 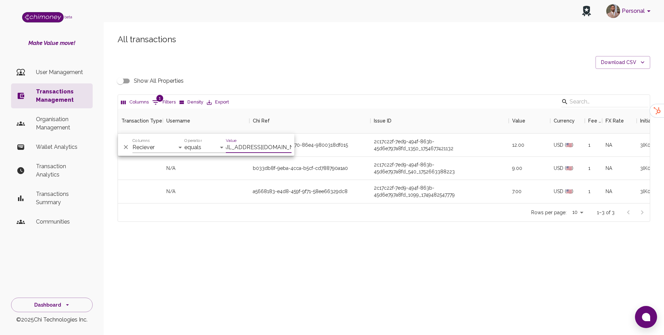 What do you see at coordinates (62, 123) in the screenshot?
I see `p: Organisation Management` at bounding box center [62, 123].